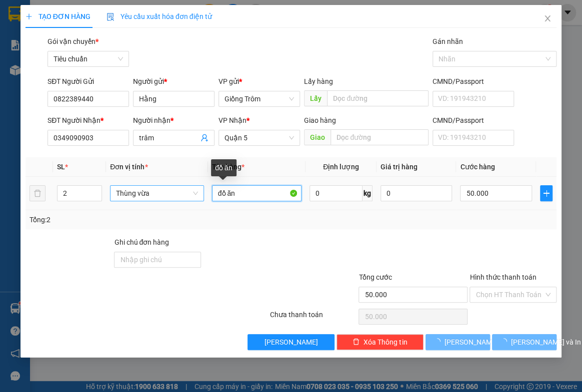  Describe the element at coordinates (37, 193) in the screenshot. I see `button: delete` at that location.